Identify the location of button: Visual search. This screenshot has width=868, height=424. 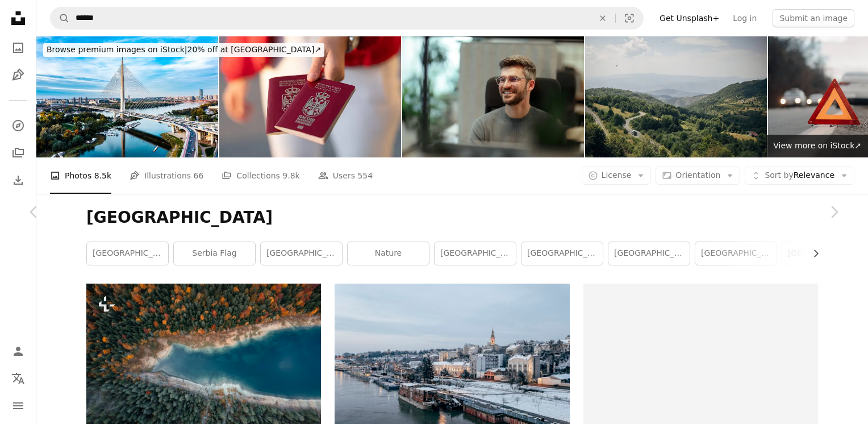
(629, 18).